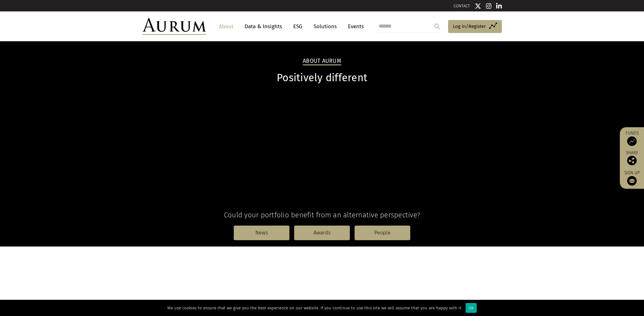 This screenshot has width=644, height=316. What do you see at coordinates (474, 26) in the screenshot?
I see `a: Log in/Register` at bounding box center [474, 26].